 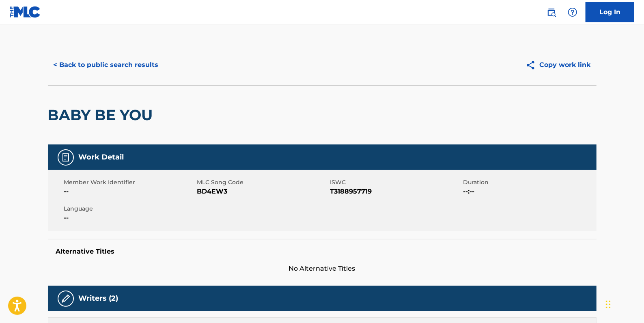 What do you see at coordinates (610, 13) in the screenshot?
I see `a: Log In` at bounding box center [610, 13].